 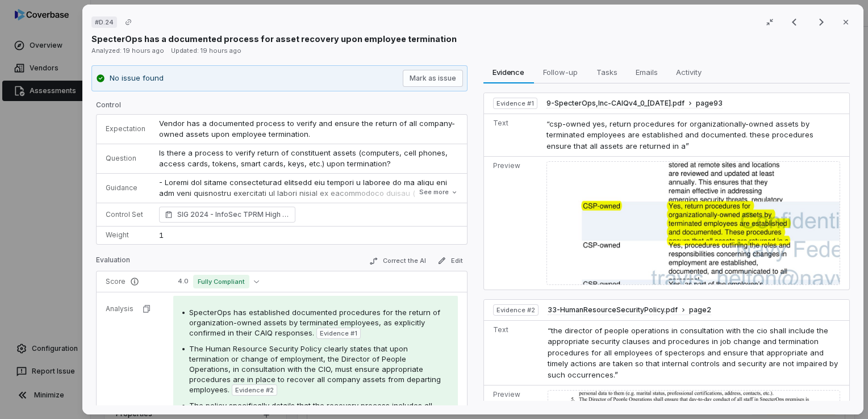 What do you see at coordinates (646, 72) in the screenshot?
I see `span: Emails` at bounding box center [646, 72].